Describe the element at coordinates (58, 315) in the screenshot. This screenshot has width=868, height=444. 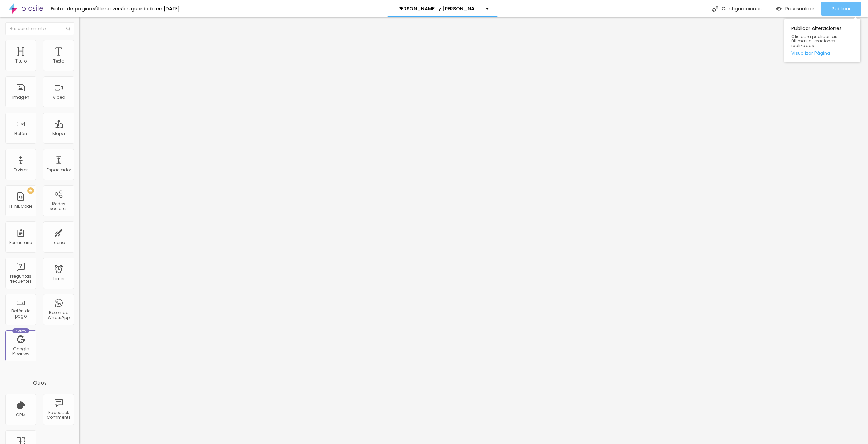
I see `div: Botón do WhatsApp` at that location.